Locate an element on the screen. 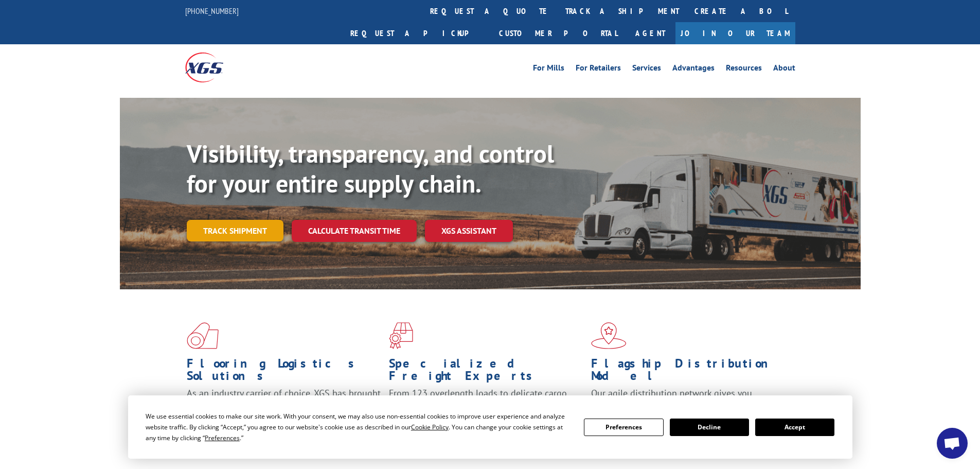 The width and height of the screenshot is (980, 469). a: Track shipment is located at coordinates (235, 231).